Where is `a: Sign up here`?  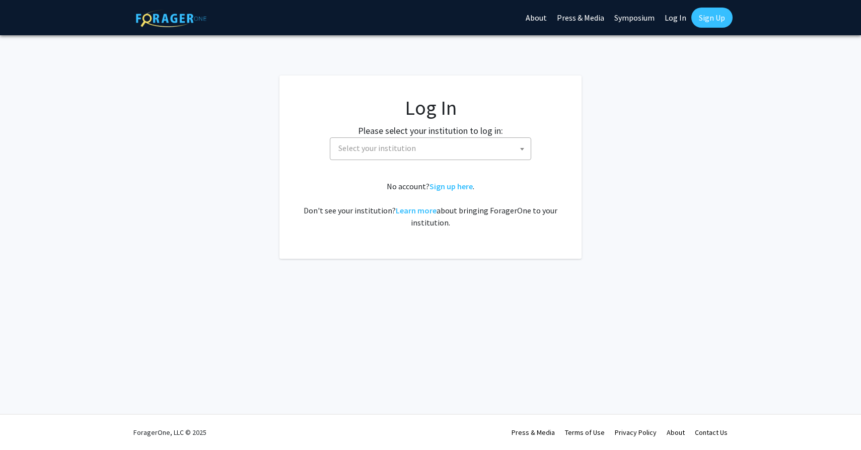
a: Sign up here is located at coordinates (451, 186).